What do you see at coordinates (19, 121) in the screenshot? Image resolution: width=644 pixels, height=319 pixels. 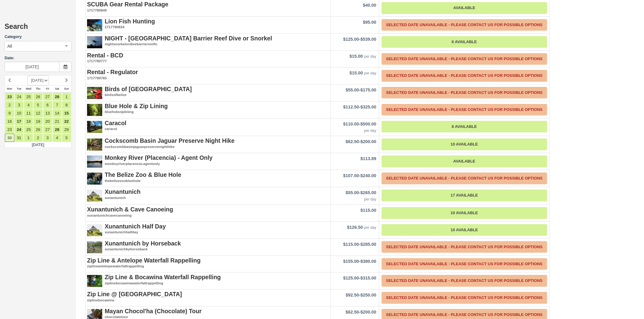 I see `a: 17` at bounding box center [19, 121].